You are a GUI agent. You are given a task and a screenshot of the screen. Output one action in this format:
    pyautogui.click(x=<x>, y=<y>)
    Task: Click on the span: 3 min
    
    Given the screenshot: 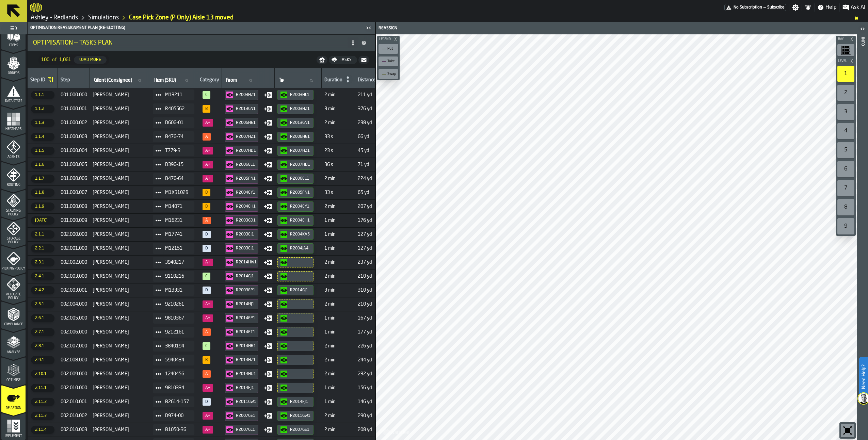 What is the action you would take?
    pyautogui.click(x=338, y=109)
    